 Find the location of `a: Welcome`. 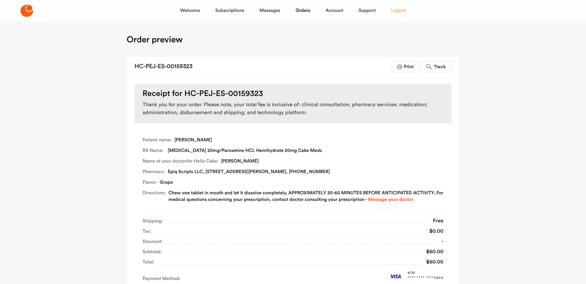

a: Welcome is located at coordinates (190, 11).